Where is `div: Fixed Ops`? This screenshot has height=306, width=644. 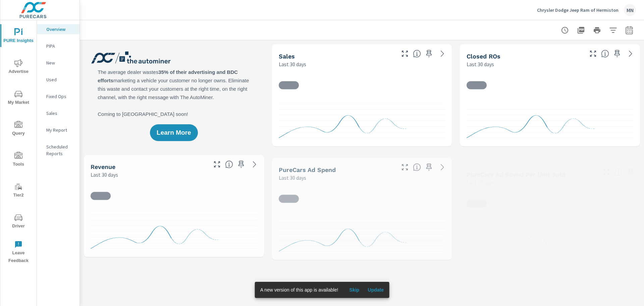 div: Fixed Ops is located at coordinates (58, 96).